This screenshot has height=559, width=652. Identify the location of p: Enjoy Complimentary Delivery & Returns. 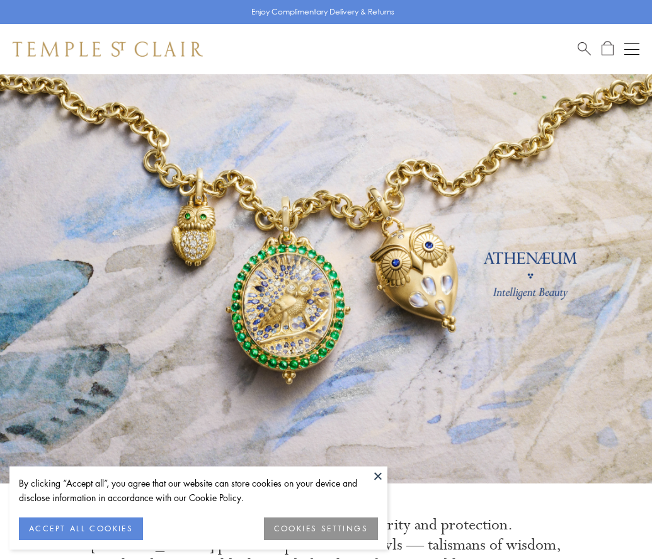
(323, 12).